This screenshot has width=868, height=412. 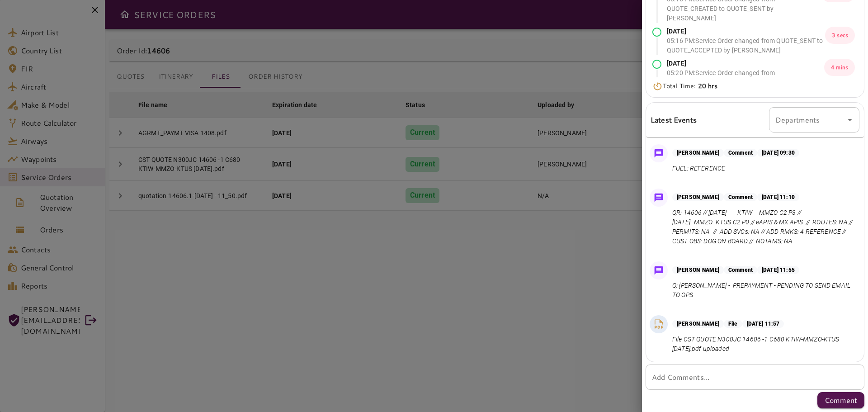 I want to click on img: Timer Icon, so click(x=658, y=86).